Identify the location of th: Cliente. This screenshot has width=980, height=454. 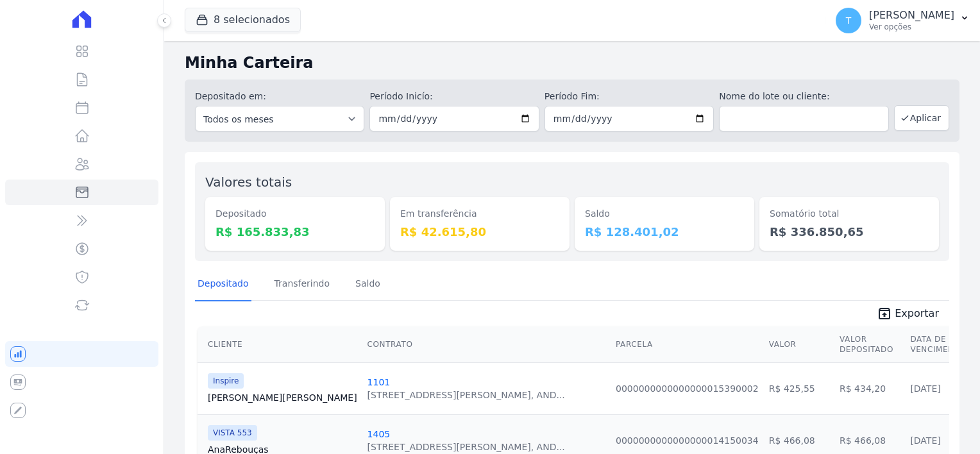
(280, 344).